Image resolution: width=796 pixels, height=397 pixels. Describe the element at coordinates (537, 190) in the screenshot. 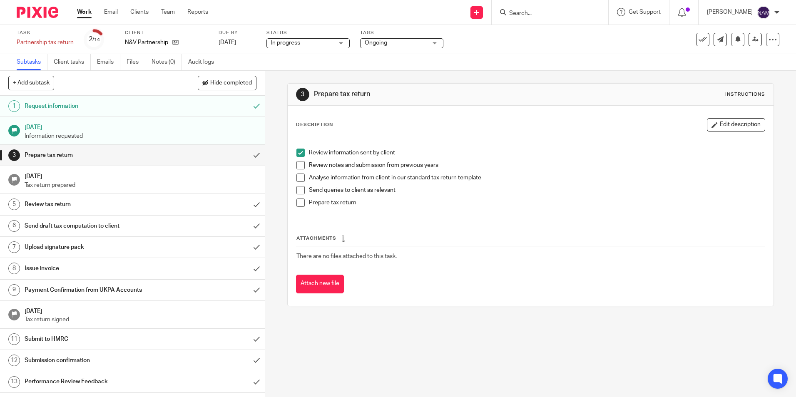

I see `p: Send queries to client as relevant` at that location.